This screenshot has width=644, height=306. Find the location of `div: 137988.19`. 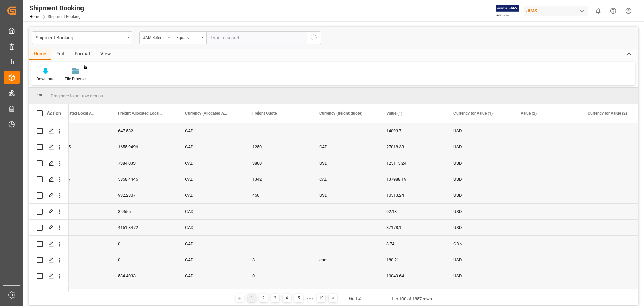

div: 137988.19 is located at coordinates (412, 179).